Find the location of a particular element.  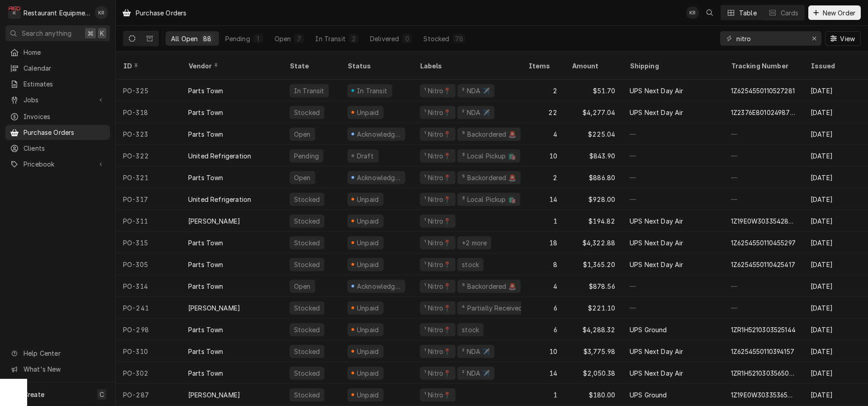

div: ⁵ Backordered 🚨 is located at coordinates (489, 286).